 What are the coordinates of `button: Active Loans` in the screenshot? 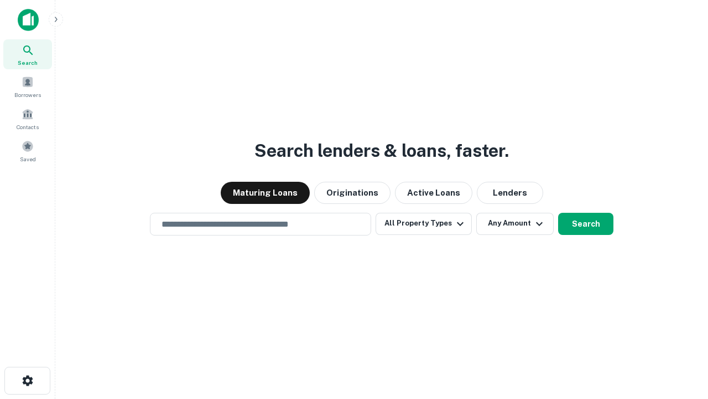 It's located at (434, 193).